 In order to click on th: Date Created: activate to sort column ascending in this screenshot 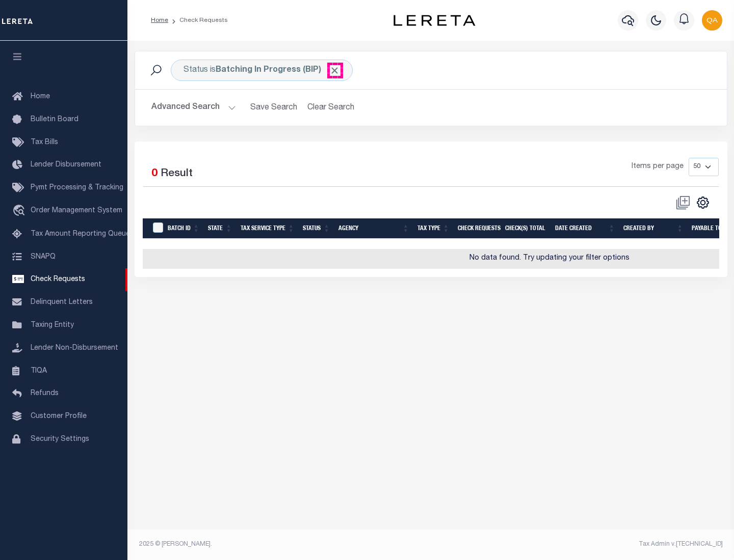, I will do `click(585, 229)`.